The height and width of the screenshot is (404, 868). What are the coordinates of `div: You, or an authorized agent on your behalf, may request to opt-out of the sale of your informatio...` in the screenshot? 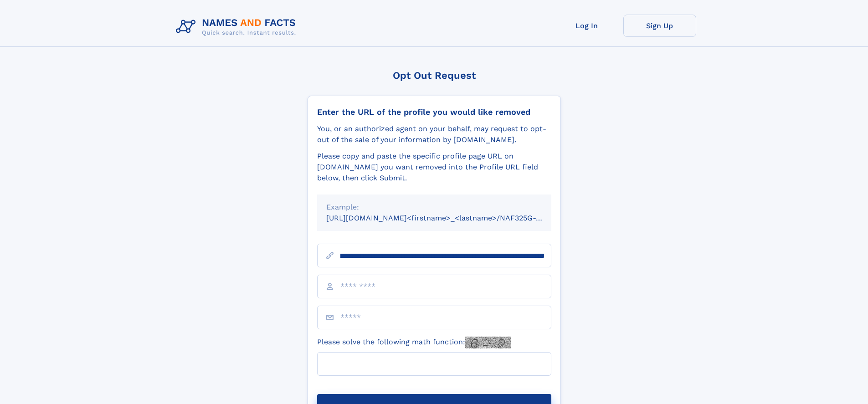 It's located at (434, 134).